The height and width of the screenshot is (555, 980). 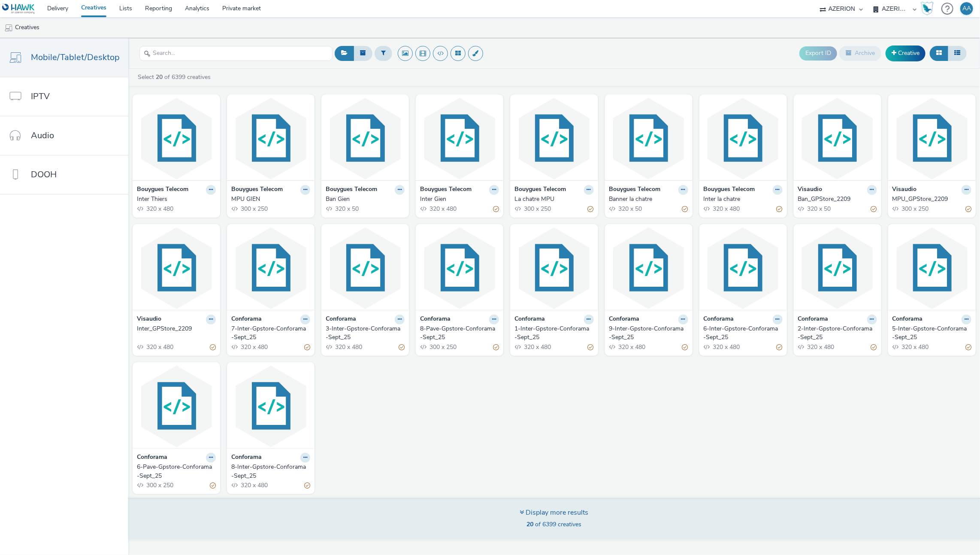 What do you see at coordinates (967, 8) in the screenshot?
I see `div: AA` at bounding box center [967, 8].